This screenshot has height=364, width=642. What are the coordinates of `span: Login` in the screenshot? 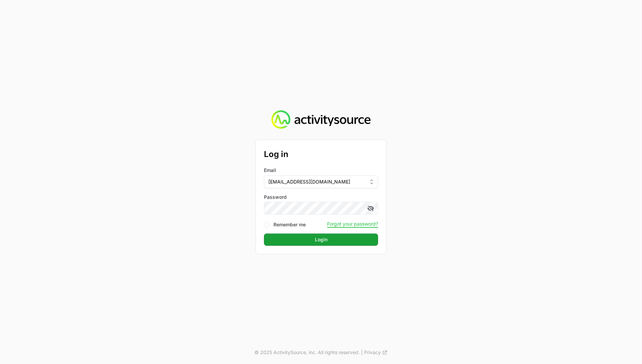 It's located at (321, 239).